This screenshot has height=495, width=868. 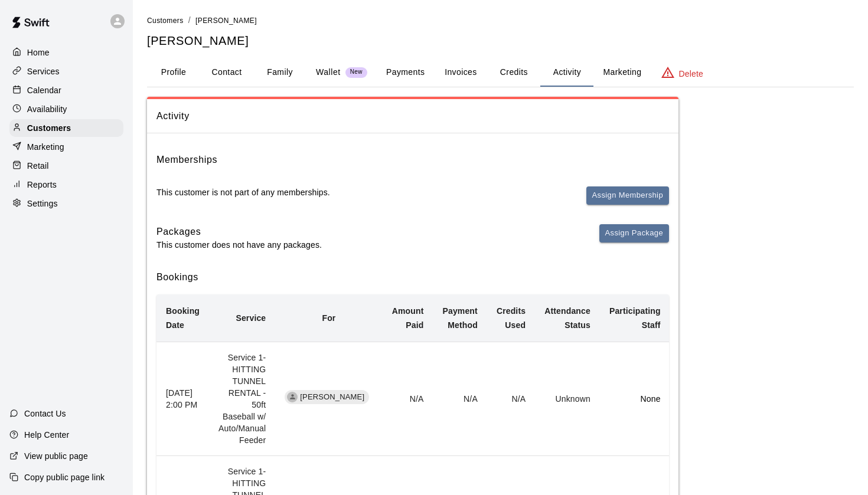 What do you see at coordinates (42, 185) in the screenshot?
I see `p: Reports` at bounding box center [42, 185].